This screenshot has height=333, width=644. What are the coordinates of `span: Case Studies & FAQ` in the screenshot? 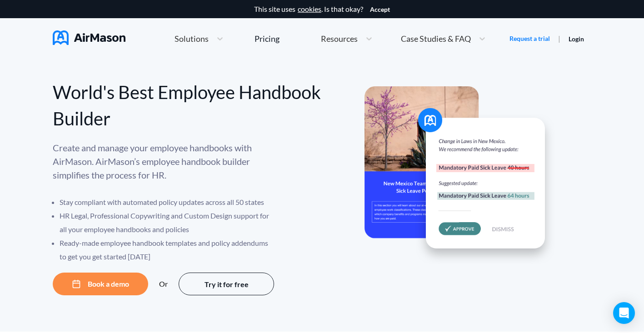 It's located at (436, 39).